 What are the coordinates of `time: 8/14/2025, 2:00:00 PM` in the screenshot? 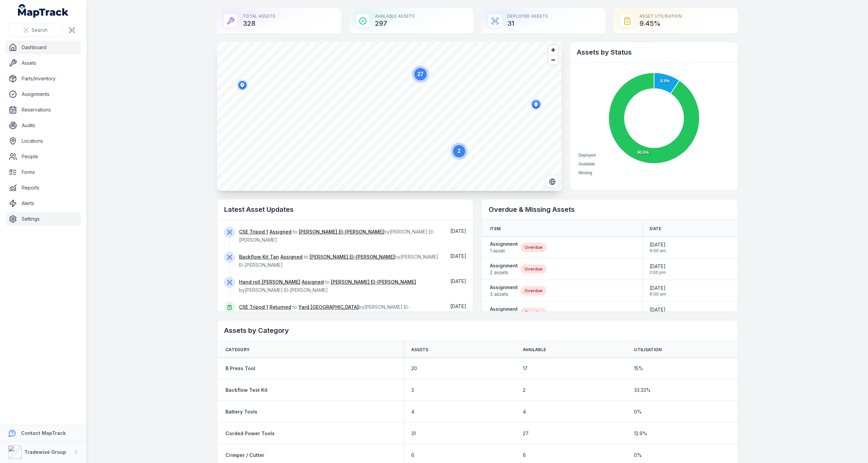 It's located at (657, 269).